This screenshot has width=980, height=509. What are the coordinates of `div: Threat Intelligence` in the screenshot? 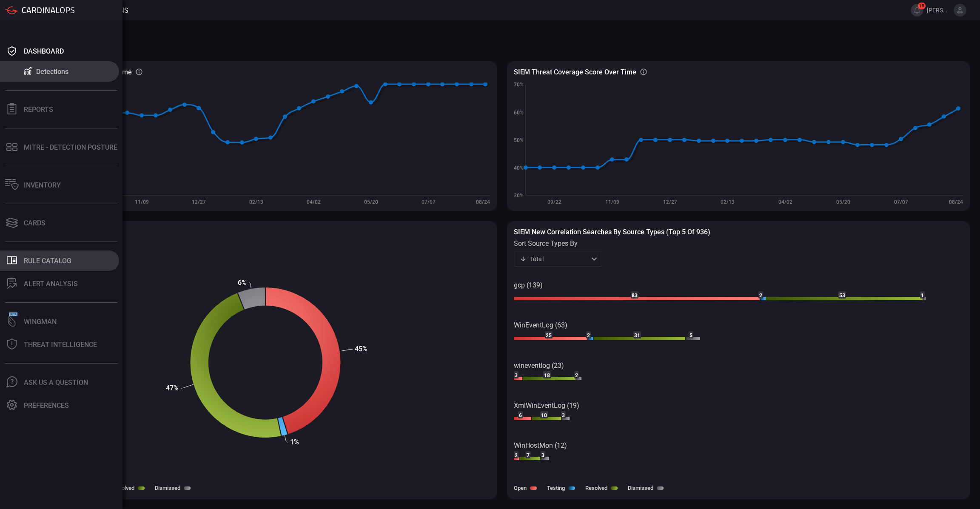 It's located at (60, 344).